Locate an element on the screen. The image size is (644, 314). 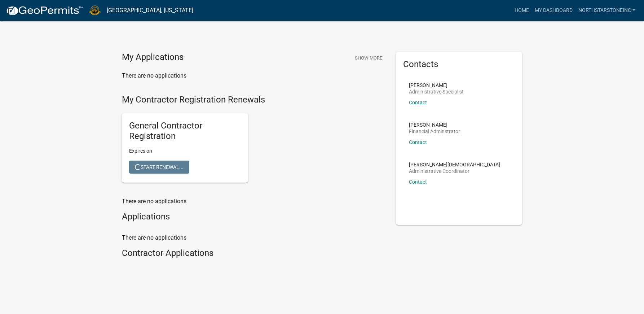
p: Administrative Coordinator is located at coordinates (454, 172).